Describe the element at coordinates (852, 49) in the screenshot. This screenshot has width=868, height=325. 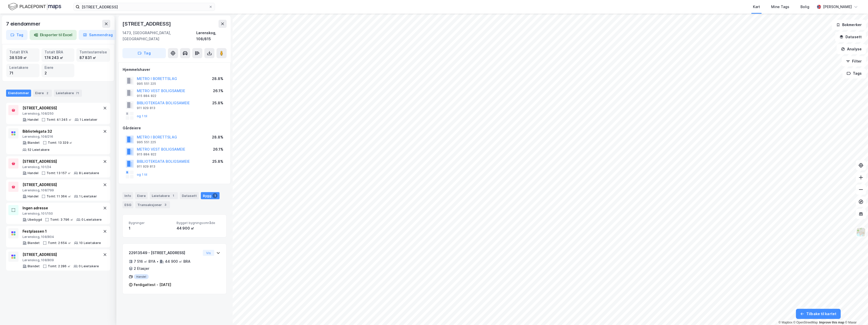
I see `button: Analyse` at that location.